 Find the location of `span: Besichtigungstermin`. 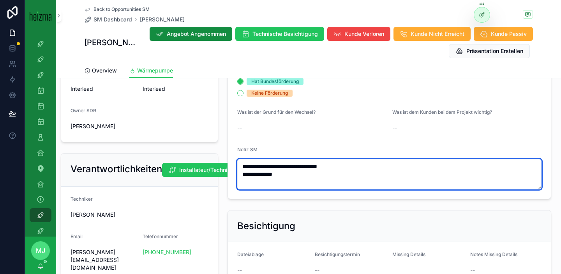

span: Besichtigungstermin is located at coordinates (337, 254).